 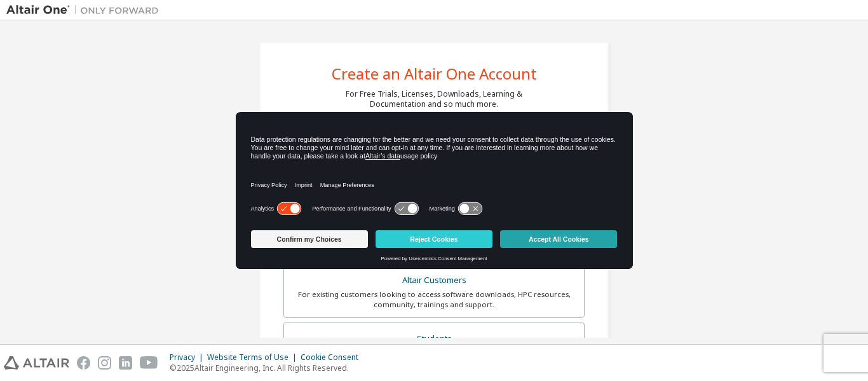 I want to click on img: linkedin.svg, so click(x=126, y=363).